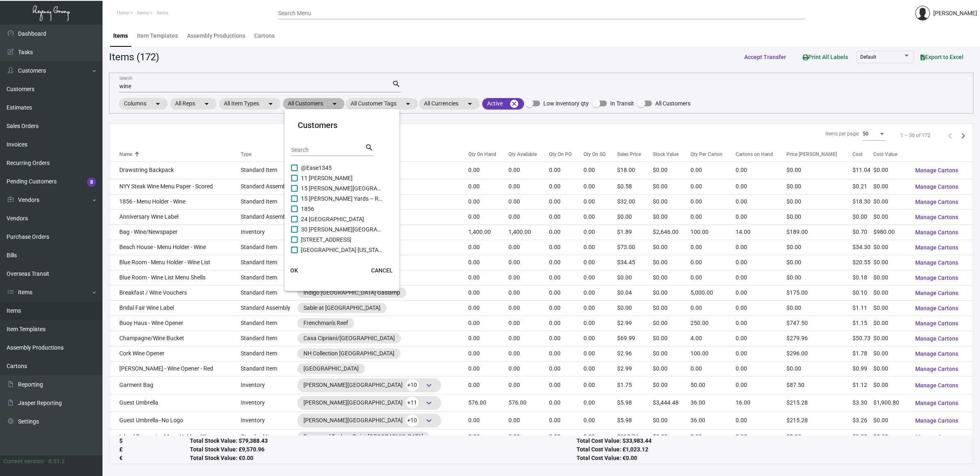 The width and height of the screenshot is (980, 476). Describe the element at coordinates (294, 270) in the screenshot. I see `button: OK` at that location.